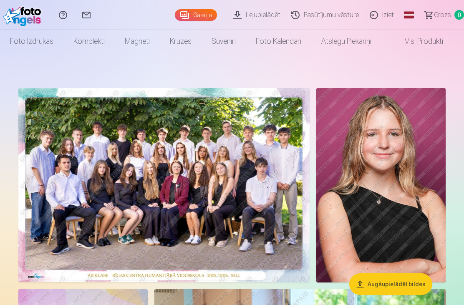  Describe the element at coordinates (417, 41) in the screenshot. I see `a: Visi produkti` at that location.